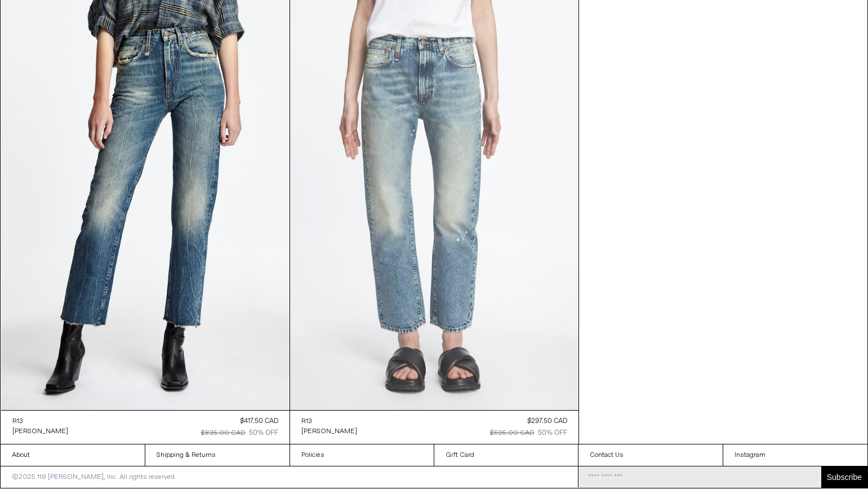 The height and width of the screenshot is (489, 868). What do you see at coordinates (547, 421) in the screenshot?
I see `div: $297.50 CAD` at bounding box center [547, 421].